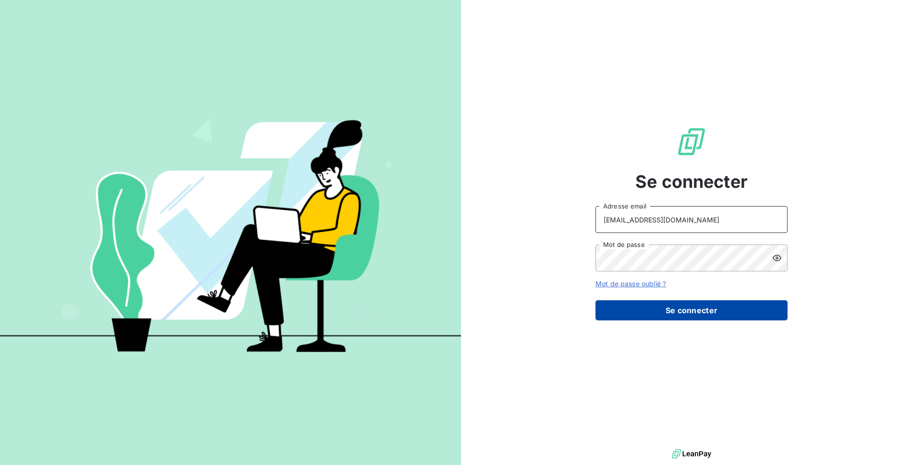 The height and width of the screenshot is (465, 922). Describe the element at coordinates (691, 310) in the screenshot. I see `button: Se connecter` at that location.